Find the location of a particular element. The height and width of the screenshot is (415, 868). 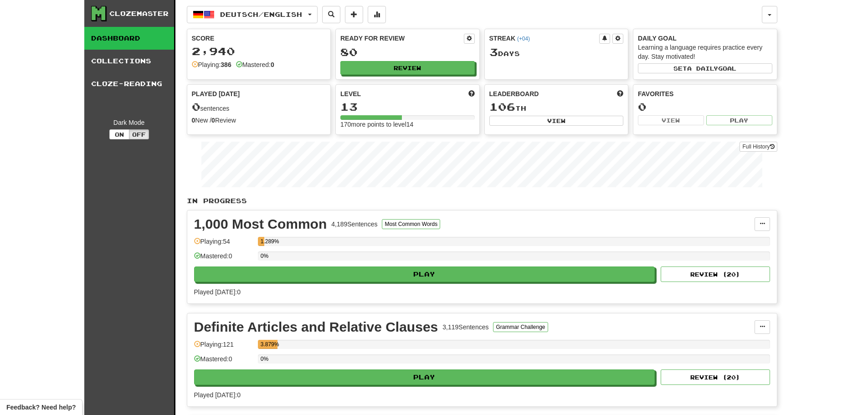

div: th is located at coordinates (556, 108).